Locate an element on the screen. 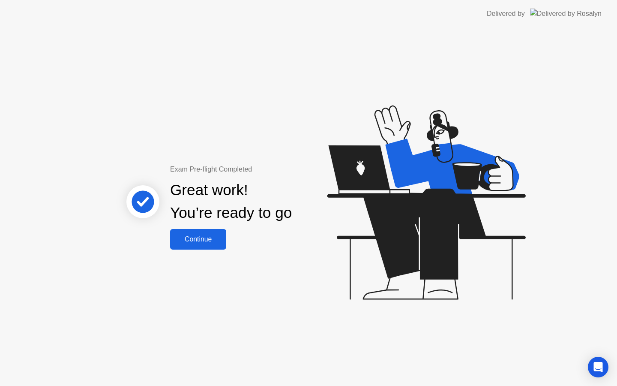 This screenshot has width=617, height=386. div: Delivered by is located at coordinates (506, 14).